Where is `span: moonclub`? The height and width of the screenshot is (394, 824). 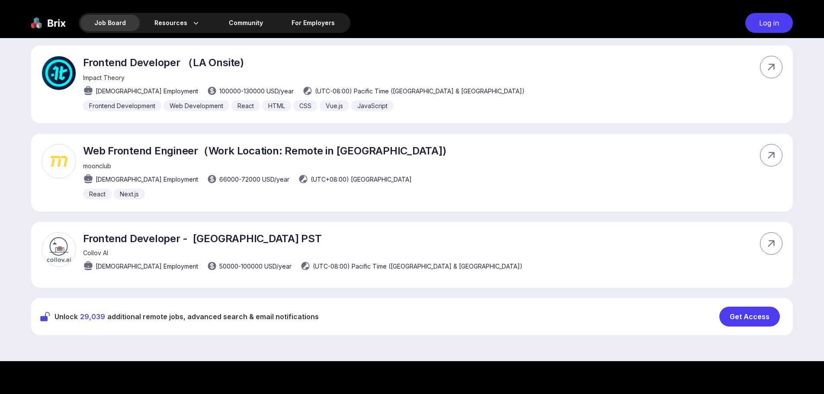 span: moonclub is located at coordinates (97, 166).